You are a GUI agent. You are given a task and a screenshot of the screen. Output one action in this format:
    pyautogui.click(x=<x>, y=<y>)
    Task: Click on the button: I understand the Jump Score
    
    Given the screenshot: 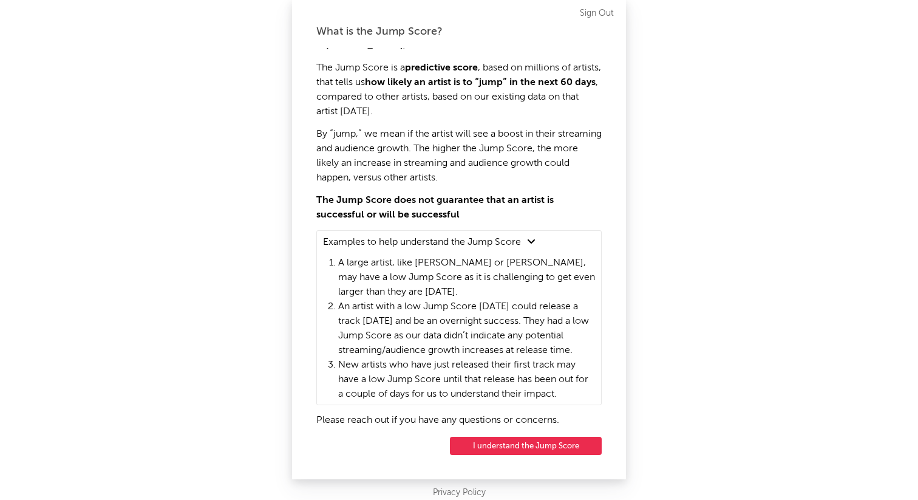 What is the action you would take?
    pyautogui.click(x=526, y=445)
    